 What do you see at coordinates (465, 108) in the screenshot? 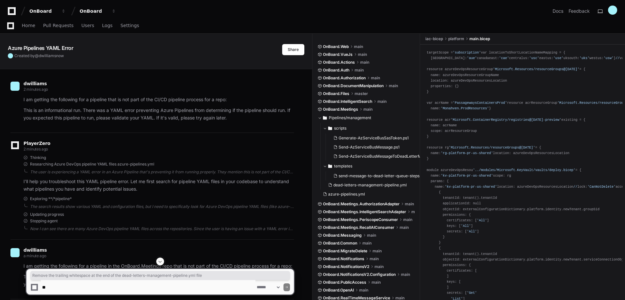
I see `span: 'Monahven.ProdResources'` at bounding box center [465, 108].